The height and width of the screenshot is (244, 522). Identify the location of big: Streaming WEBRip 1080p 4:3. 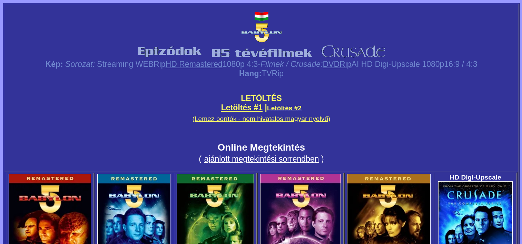
(177, 64).